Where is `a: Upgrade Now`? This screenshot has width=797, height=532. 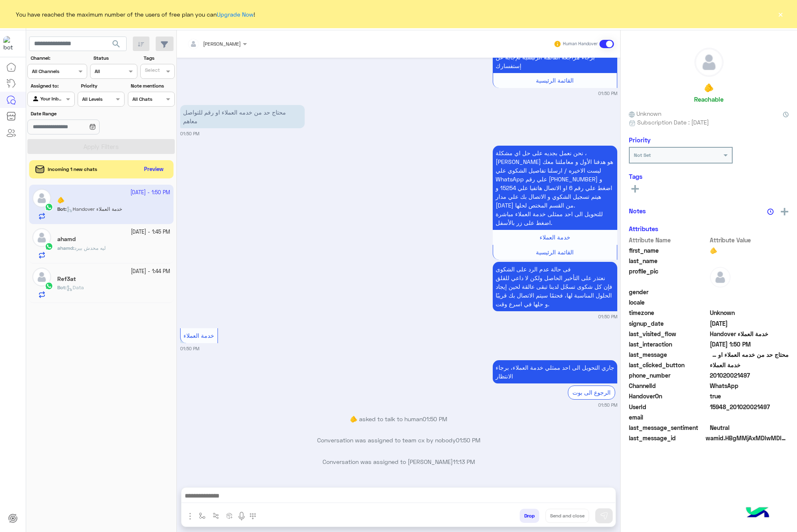 a: Upgrade Now is located at coordinates (235, 14).